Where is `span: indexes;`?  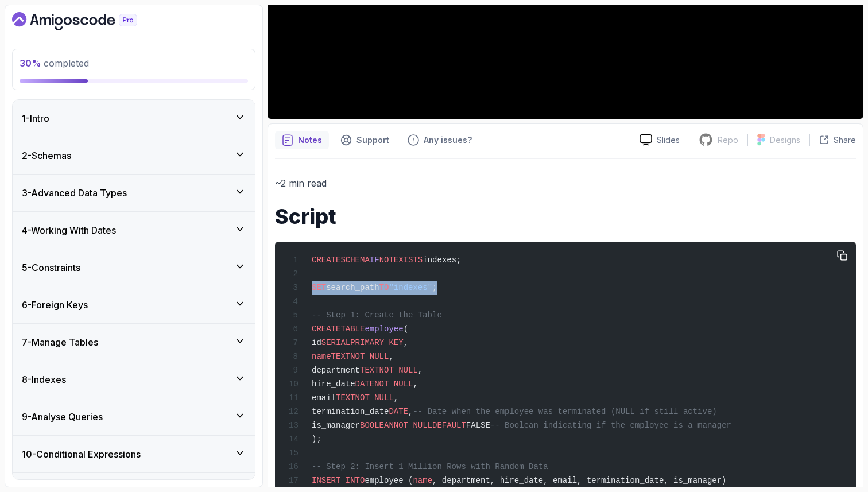 span: indexes; is located at coordinates (442, 260).